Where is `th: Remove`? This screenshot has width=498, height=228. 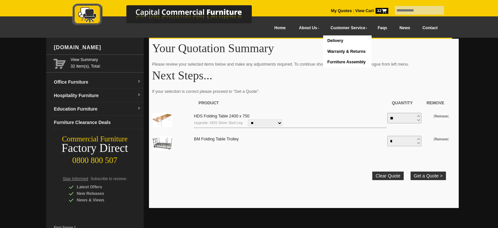 th: Remove is located at coordinates (436, 103).